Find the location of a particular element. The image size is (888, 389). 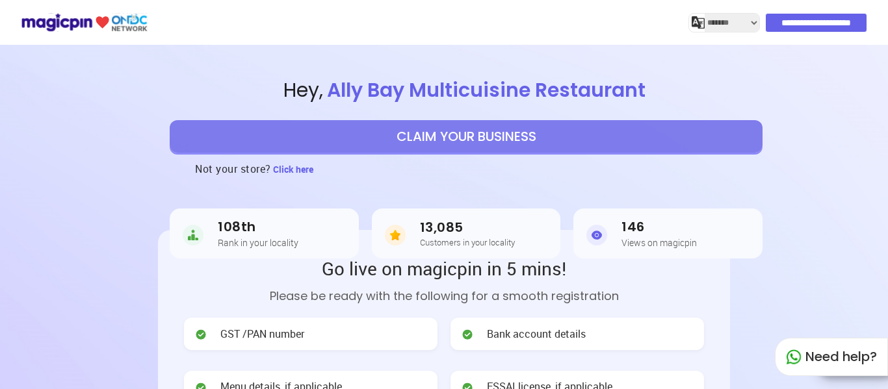

img: ondc-logo-new-small.8a59708e.svg is located at coordinates (84, 22).